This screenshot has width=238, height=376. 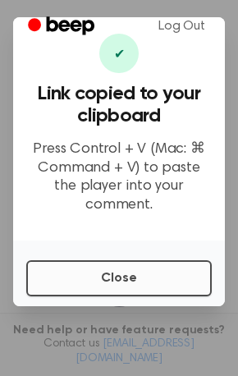 I want to click on a: Log Out, so click(x=182, y=26).